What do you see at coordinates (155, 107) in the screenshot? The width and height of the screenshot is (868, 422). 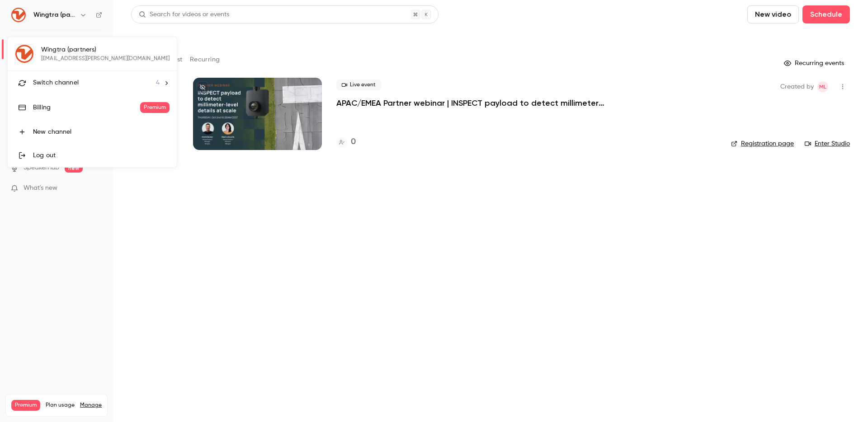 I see `span: Premium` at bounding box center [155, 107].